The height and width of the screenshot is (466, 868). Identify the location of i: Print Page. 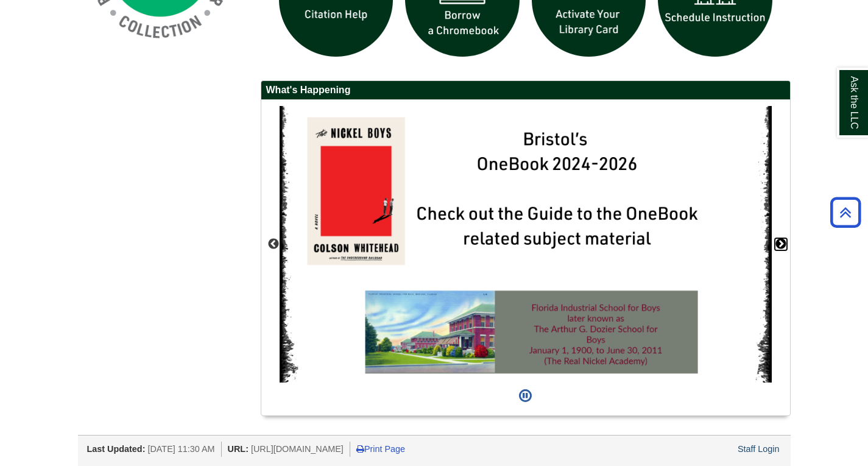
(360, 449).